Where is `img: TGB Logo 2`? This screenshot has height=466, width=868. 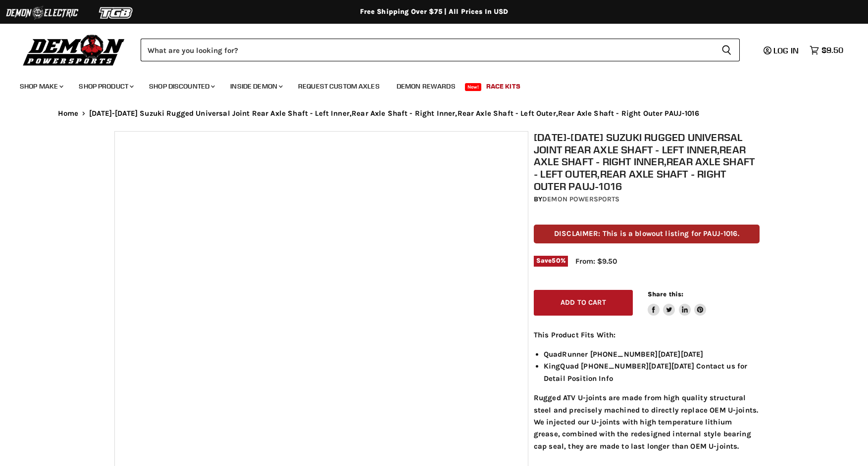
img: TGB Logo 2 is located at coordinates (117, 13).